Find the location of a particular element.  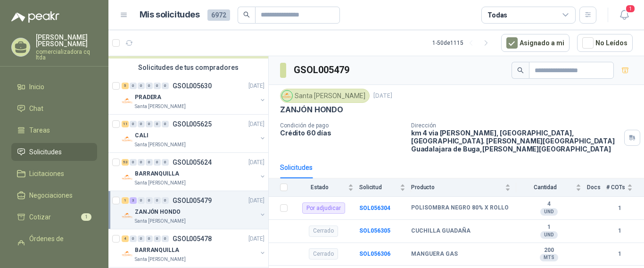

span: 6972 is located at coordinates (219, 15).